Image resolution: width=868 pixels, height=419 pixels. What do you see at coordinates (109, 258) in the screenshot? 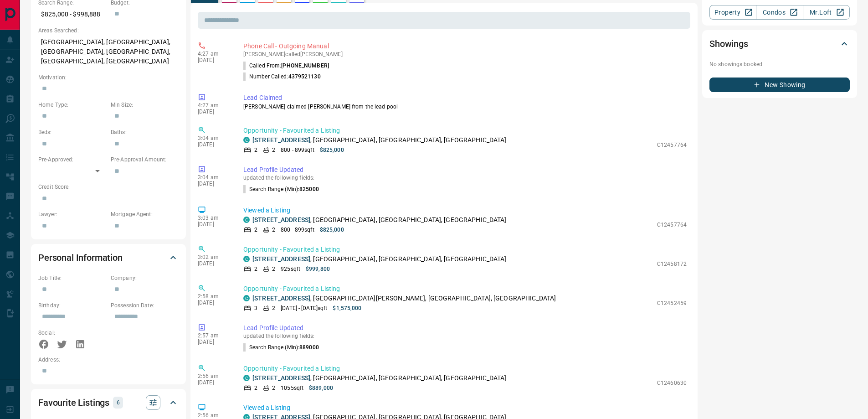
I see `div: Personal Information` at bounding box center [109, 258].